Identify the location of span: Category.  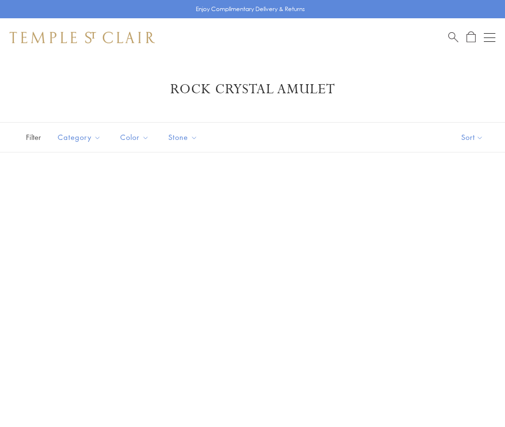
(80, 137).